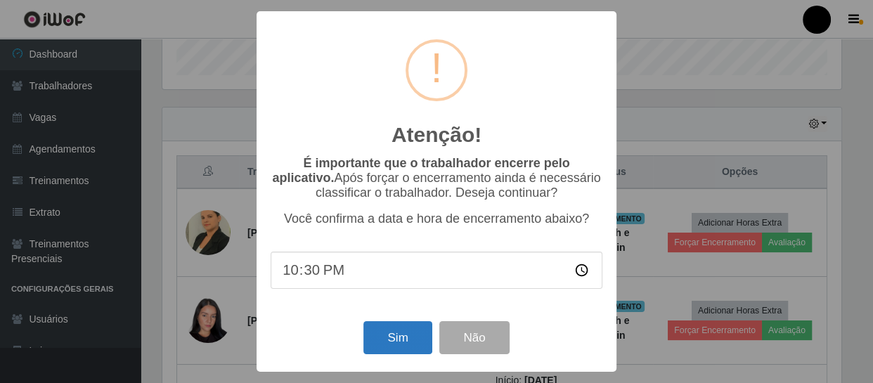 The height and width of the screenshot is (383, 873). I want to click on p: Após forçar o encerramento ainda é necessário classificar o trabalhador. Deseja continuar?, so click(437, 178).